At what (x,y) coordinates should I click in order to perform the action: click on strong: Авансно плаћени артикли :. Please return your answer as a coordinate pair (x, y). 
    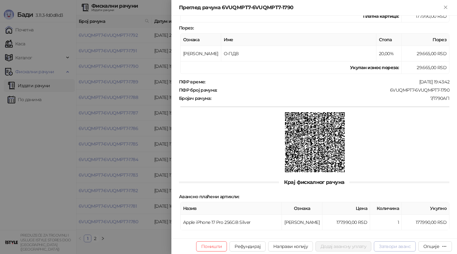
    Looking at the image, I should click on (209, 197).